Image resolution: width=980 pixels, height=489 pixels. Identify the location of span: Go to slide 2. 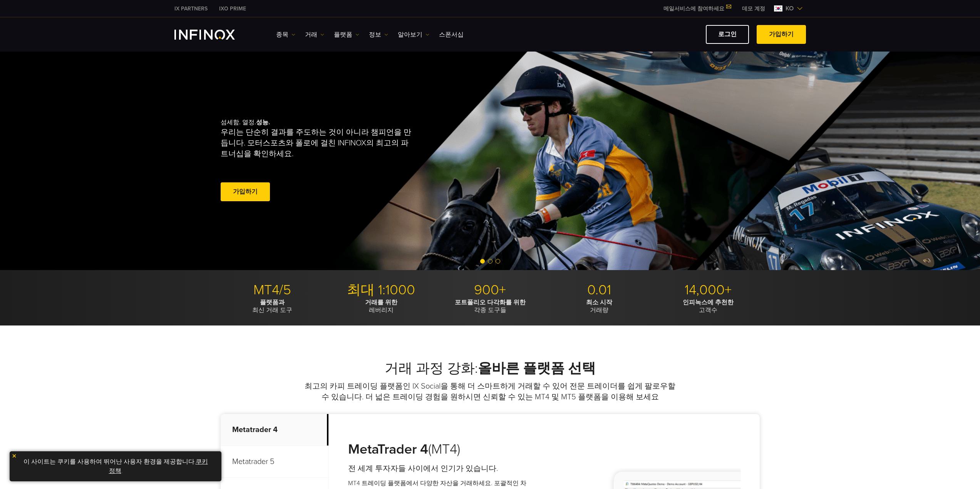
(490, 261).